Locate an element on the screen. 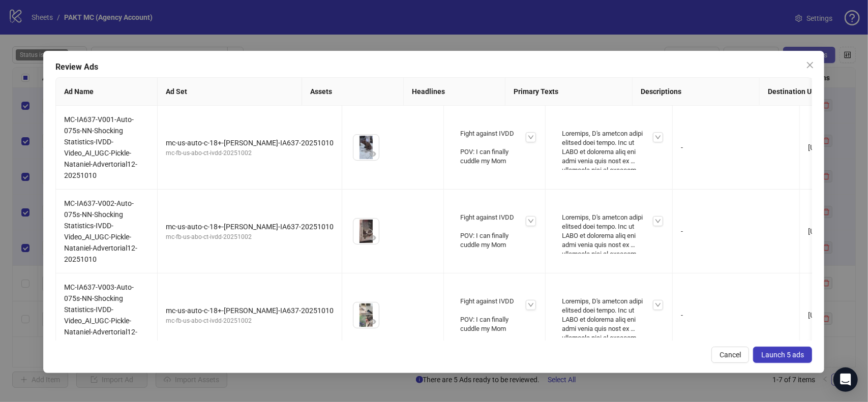 Image resolution: width=868 pixels, height=402 pixels. div: Review Ads is located at coordinates (434, 67).